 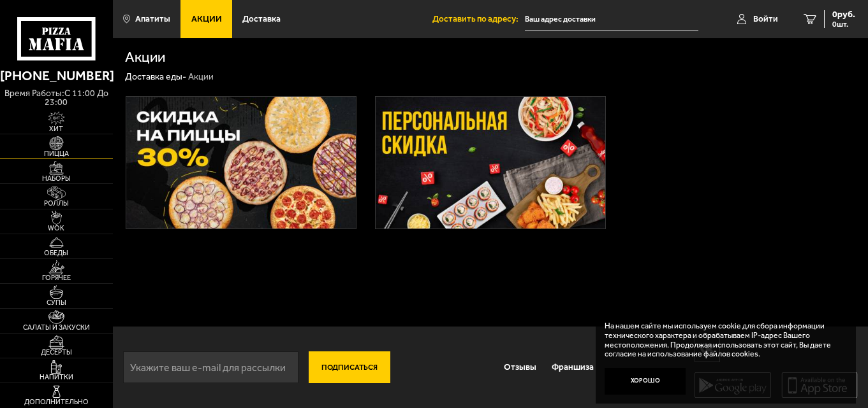 I want to click on span: Акции, so click(x=207, y=19).